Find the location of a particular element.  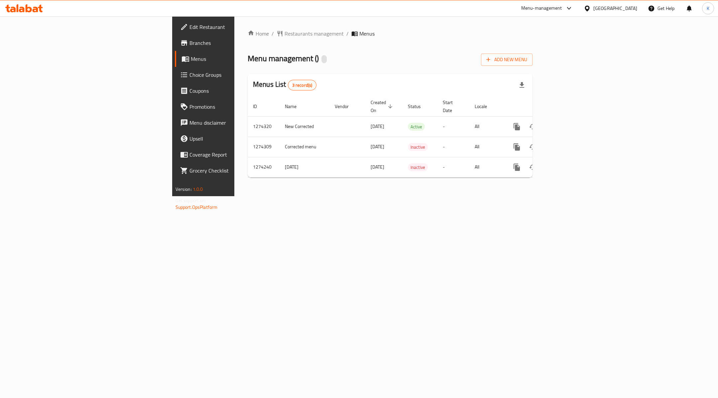

span: Coverage Report is located at coordinates (238, 155).